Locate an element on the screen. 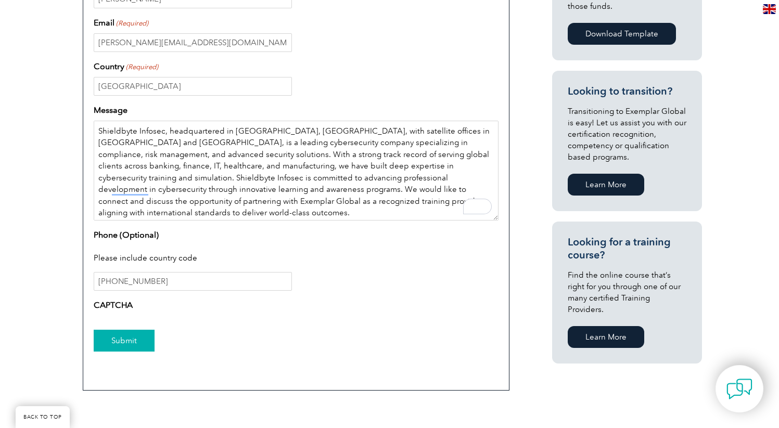 Image resolution: width=779 pixels, height=428 pixels. a: Download Template is located at coordinates (622, 34).